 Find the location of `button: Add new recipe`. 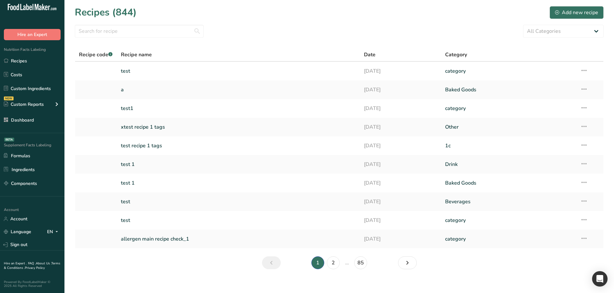

button: Add new recipe is located at coordinates (576, 13).